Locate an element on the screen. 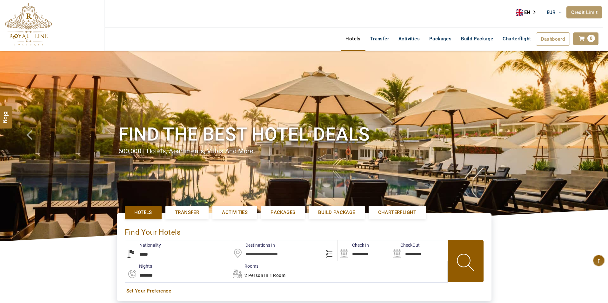  span: Activities is located at coordinates (235, 212).